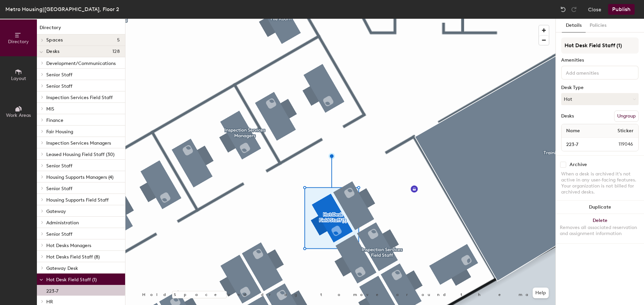 The height and width of the screenshot is (305, 644). Describe the element at coordinates (69, 246) in the screenshot. I see `span: Hot Desks Managers` at that location.